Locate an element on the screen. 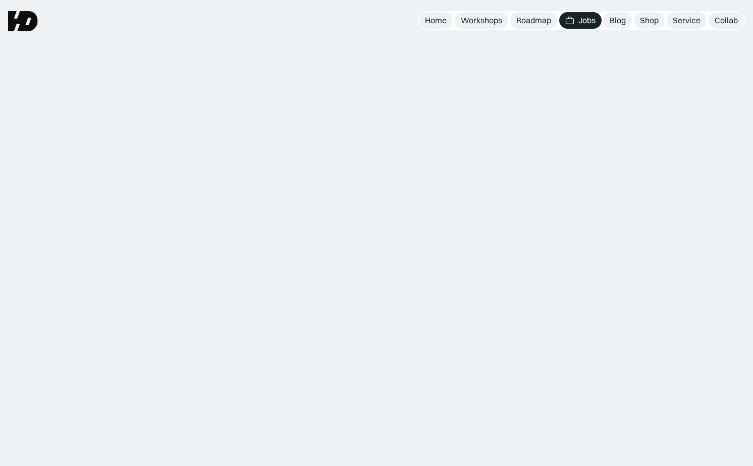 The width and height of the screenshot is (753, 466). div: Shop is located at coordinates (649, 20).